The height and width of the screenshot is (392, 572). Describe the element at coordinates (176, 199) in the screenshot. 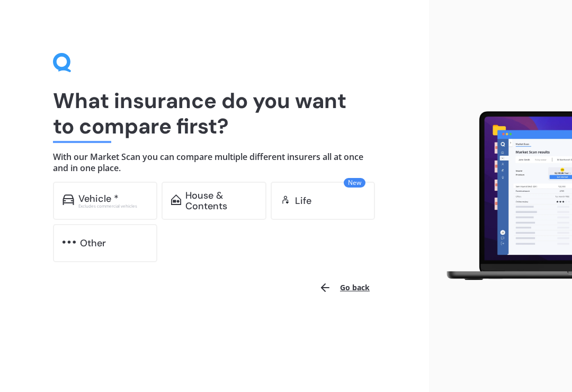

I see `img: home-and-contents.b802091223b8502ef2dd.svg` at that location.